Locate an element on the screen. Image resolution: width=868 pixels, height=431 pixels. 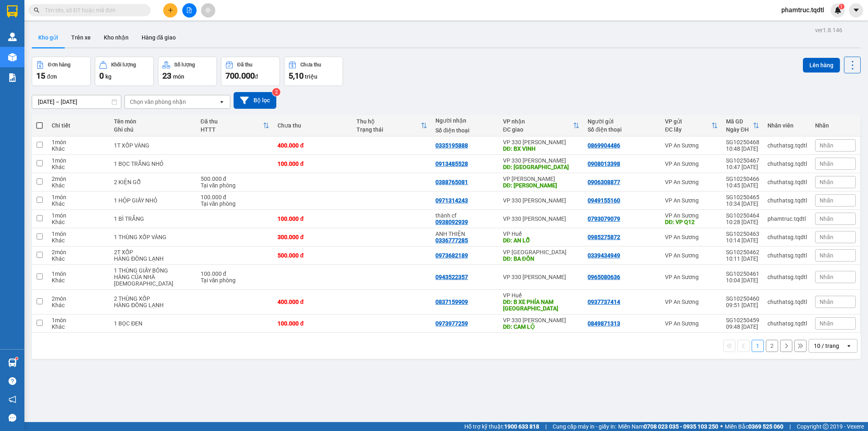
span: Cung cấp máy in - giấy in: is located at coordinates (584, 427).